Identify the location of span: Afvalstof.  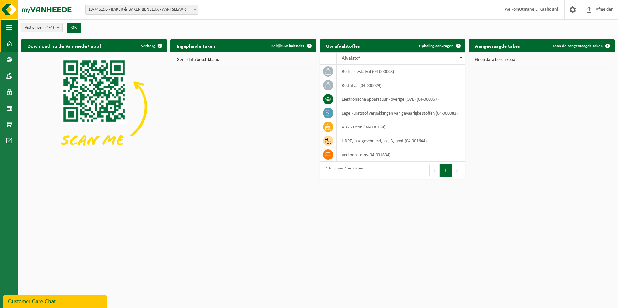
(351, 58).